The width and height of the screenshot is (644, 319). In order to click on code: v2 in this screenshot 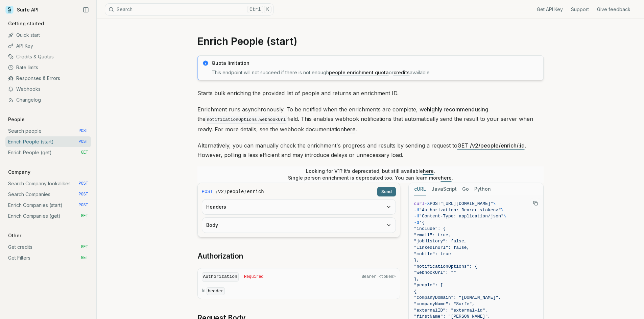, I will do `click(221, 192)`.